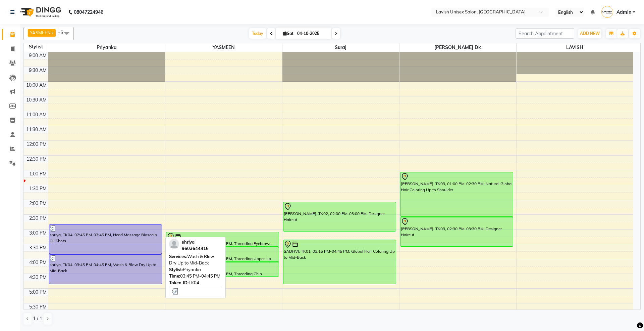 The image size is (644, 331). Describe the element at coordinates (38, 292) in the screenshot. I see `div: 5:00 PM` at that location.